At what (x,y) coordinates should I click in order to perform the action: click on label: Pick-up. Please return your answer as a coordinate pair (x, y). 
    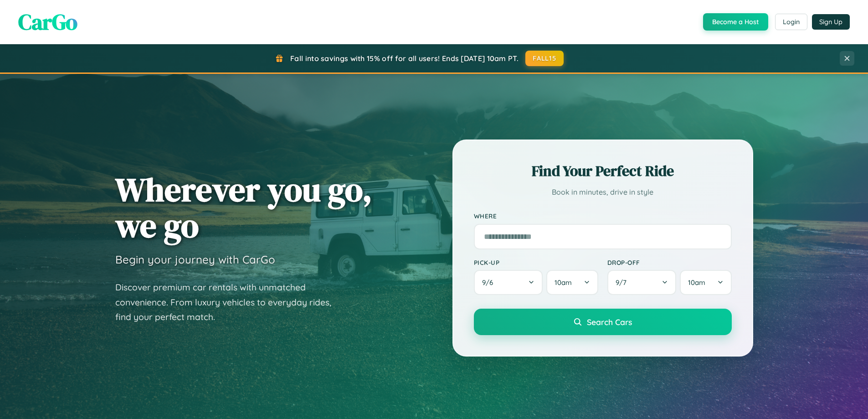
    Looking at the image, I should click on (536, 262).